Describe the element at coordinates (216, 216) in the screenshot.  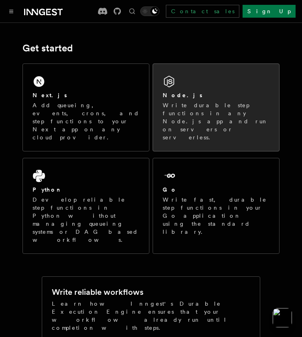
I see `p: Write fast, durable step functions in your Go application using the standard library.` at that location.